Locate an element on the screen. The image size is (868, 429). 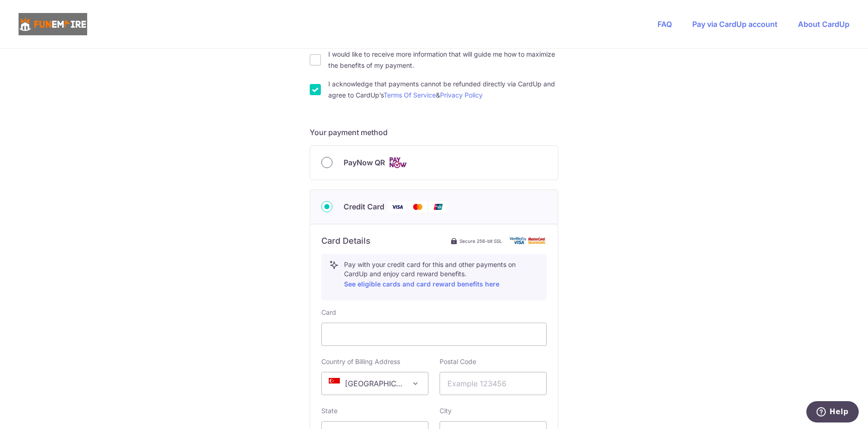
img: Cards logo is located at coordinates (398, 162).